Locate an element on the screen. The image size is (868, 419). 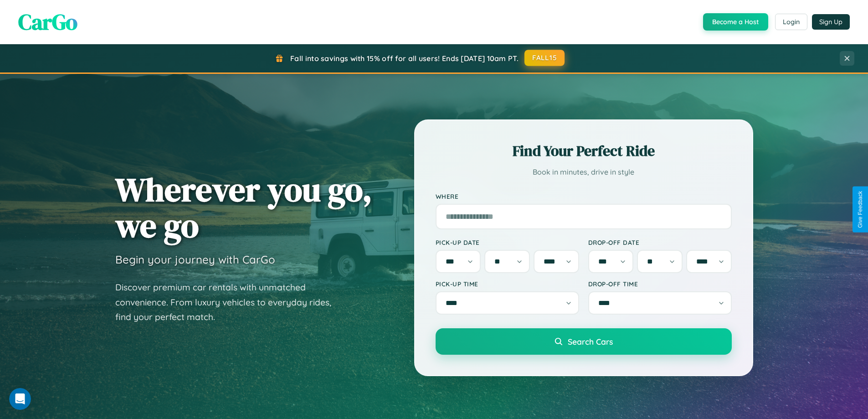
label: Pick-up Date is located at coordinates (507, 242).